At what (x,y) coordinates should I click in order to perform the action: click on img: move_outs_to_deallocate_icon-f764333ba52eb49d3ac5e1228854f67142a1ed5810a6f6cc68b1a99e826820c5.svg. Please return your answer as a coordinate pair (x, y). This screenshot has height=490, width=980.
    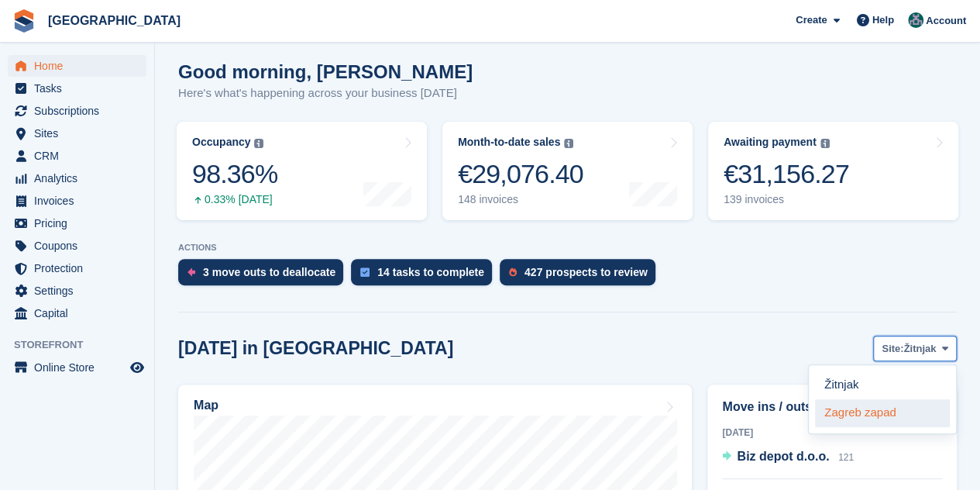
    Looking at the image, I should click on (191, 272).